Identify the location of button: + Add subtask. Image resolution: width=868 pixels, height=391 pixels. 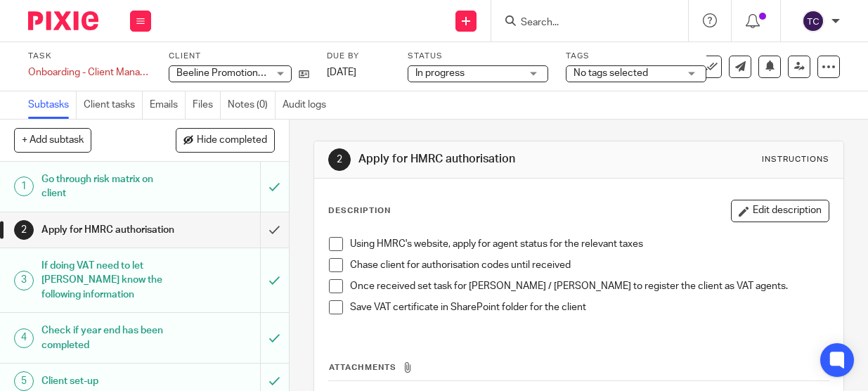
(53, 140).